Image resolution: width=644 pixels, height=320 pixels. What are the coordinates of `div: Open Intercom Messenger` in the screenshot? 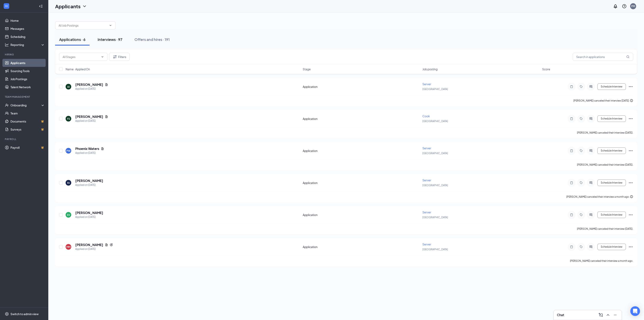 It's located at (635, 311).